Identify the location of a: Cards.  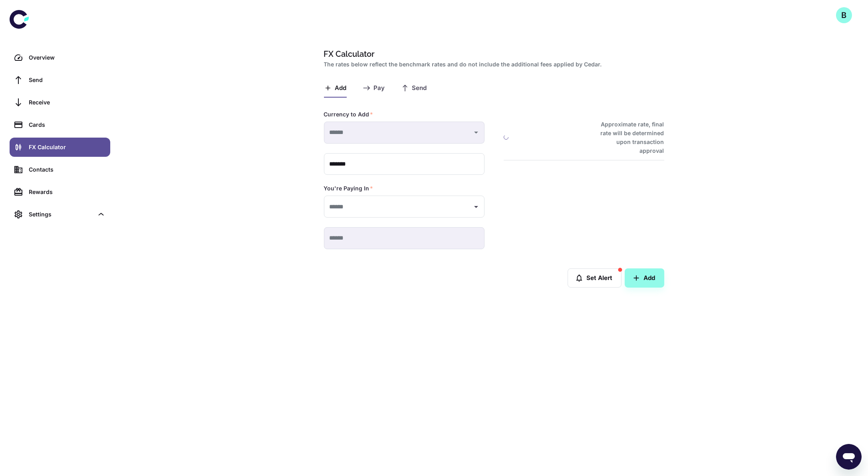
(60, 125).